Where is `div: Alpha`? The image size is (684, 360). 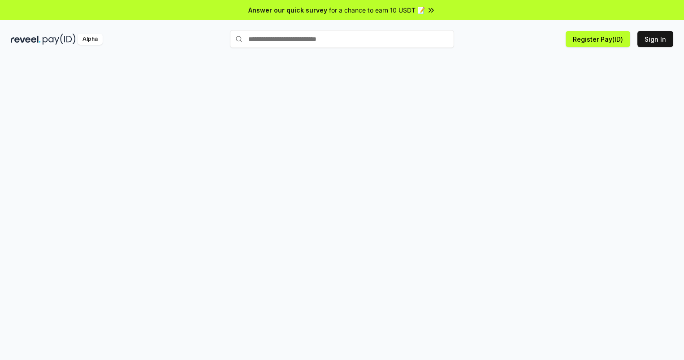 div: Alpha is located at coordinates (90, 39).